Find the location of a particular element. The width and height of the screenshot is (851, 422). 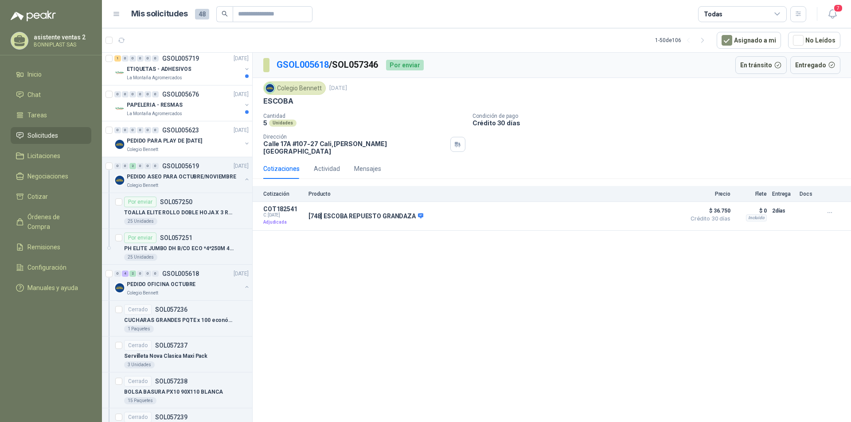

div: 4 is located at coordinates (125, 274).